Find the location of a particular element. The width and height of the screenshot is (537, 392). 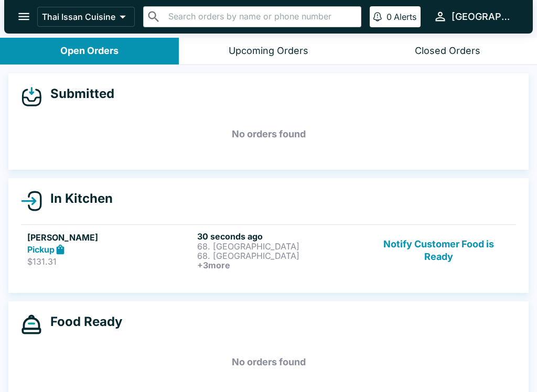

h4: Submitted is located at coordinates (78, 94).